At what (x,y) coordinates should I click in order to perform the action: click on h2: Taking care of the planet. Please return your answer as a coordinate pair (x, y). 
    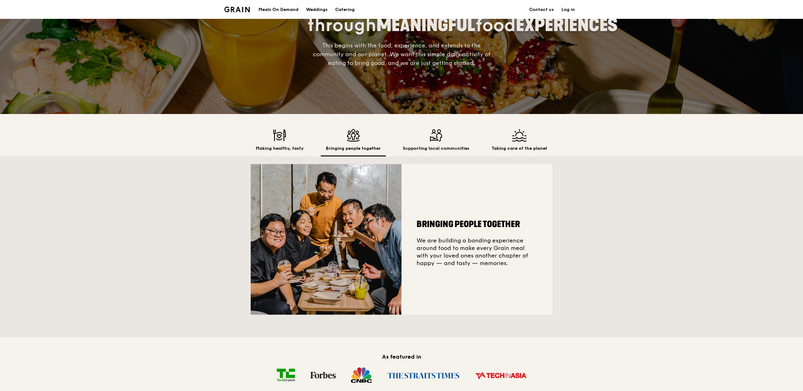
    Looking at the image, I should click on (519, 149).